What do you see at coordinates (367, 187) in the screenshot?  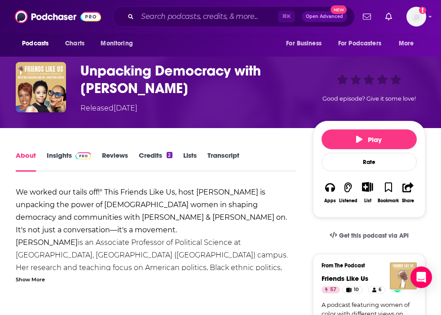 I see `button: Show More Button` at bounding box center [367, 187].